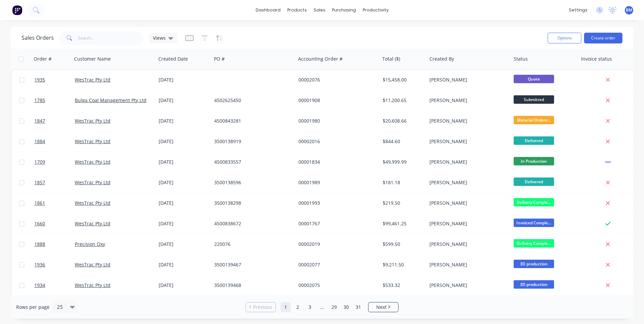 Image resolution: width=644 pixels, height=324 pixels. What do you see at coordinates (403, 162) in the screenshot?
I see `div: $49,999.99` at bounding box center [403, 162].